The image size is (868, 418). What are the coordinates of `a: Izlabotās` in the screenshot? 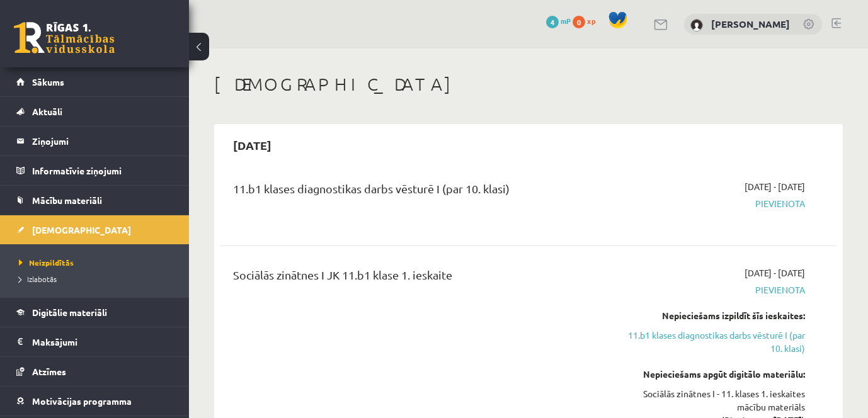 It's located at (98, 279).